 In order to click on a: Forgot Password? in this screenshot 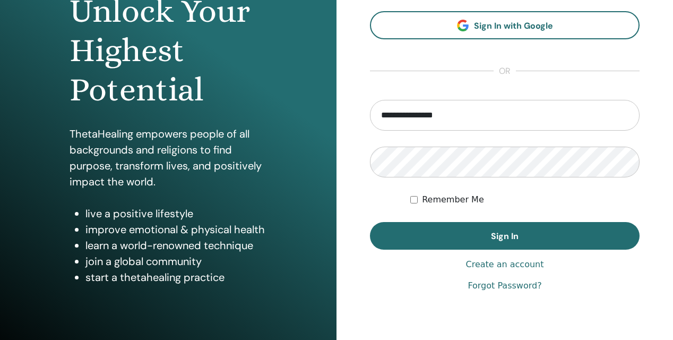, I will do `click(504, 286)`.